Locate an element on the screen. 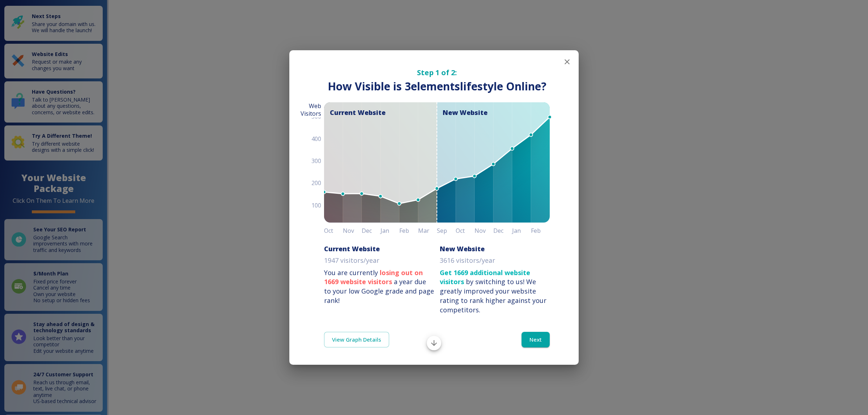 The image size is (868, 415). p: You are currently a year due to your low Google grade and page rank! is located at coordinates (379, 286).